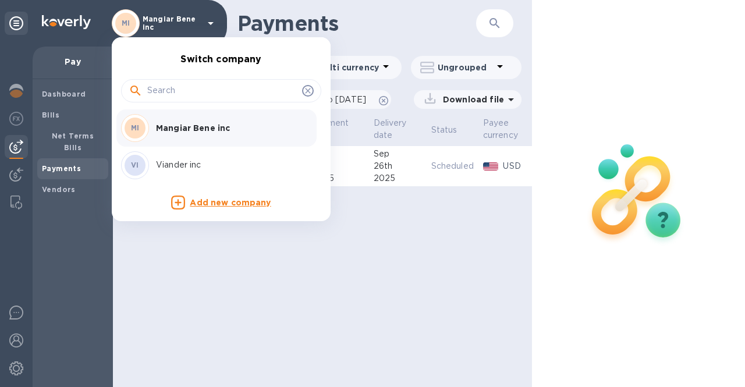  Describe the element at coordinates (229, 128) in the screenshot. I see `p: Mangiar Bene inc` at that location.